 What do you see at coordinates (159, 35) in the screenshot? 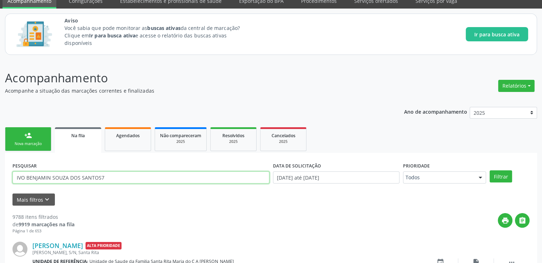
I see `p: Você sabia que pode monitorar as da central de marcação? Clique em e acesse o relatório das busca...` at bounding box center [159, 35].